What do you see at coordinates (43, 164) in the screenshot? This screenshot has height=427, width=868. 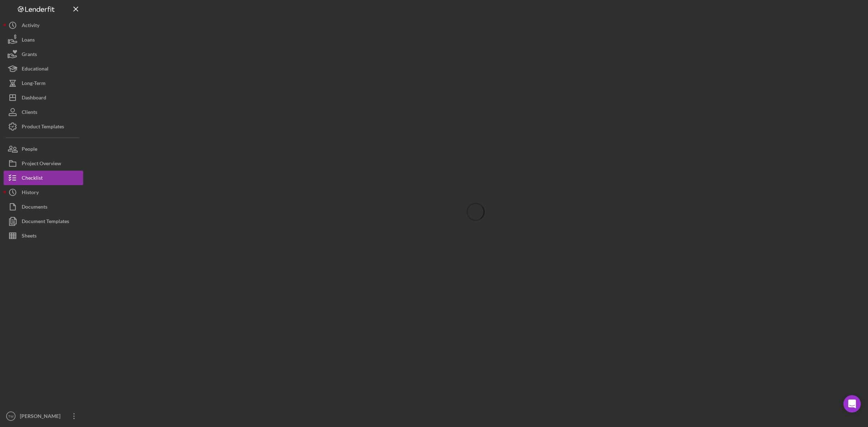 I see `a: Project Overview` at bounding box center [43, 164].